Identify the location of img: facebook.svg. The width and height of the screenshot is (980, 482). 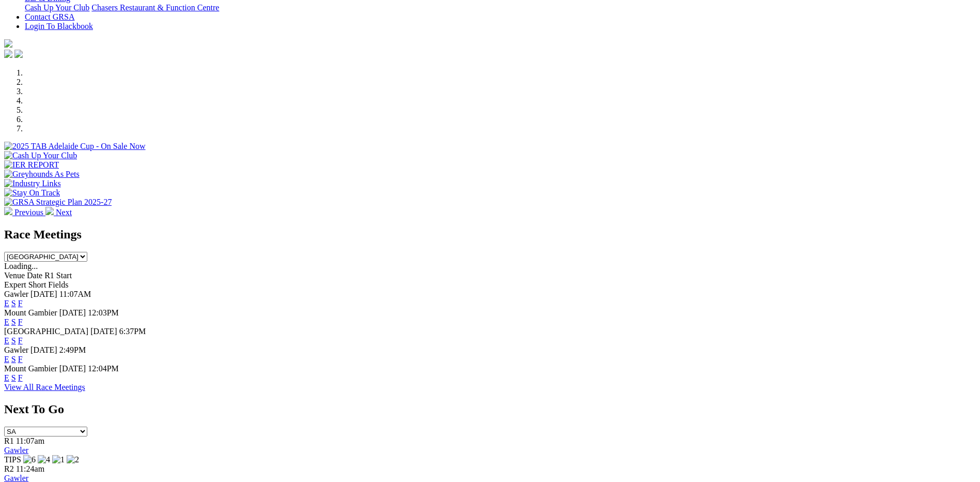
(8, 54).